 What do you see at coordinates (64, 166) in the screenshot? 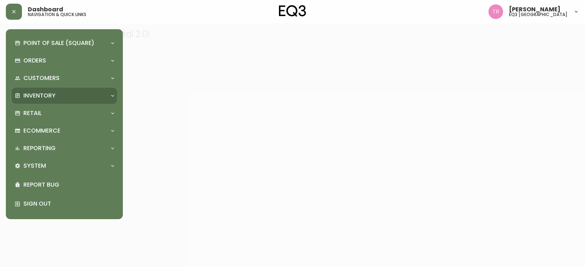
I see `div: System` at bounding box center [64, 166].